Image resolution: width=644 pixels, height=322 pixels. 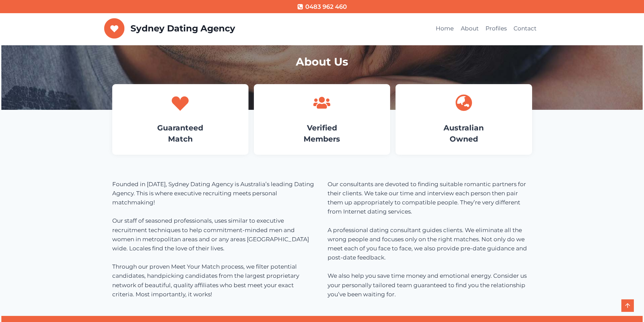 What do you see at coordinates (430, 239) in the screenshot?
I see `p: Our consultants are devoted to finding suitable romantic partners for their clients. We take our ...` at bounding box center [430, 239].